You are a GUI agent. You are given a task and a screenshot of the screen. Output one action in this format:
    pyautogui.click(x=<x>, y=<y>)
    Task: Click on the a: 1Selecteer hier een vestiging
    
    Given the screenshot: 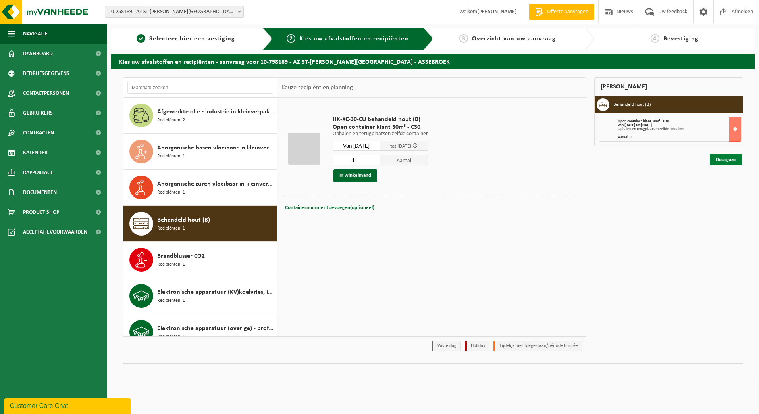 What is the action you would take?
    pyautogui.click(x=186, y=39)
    